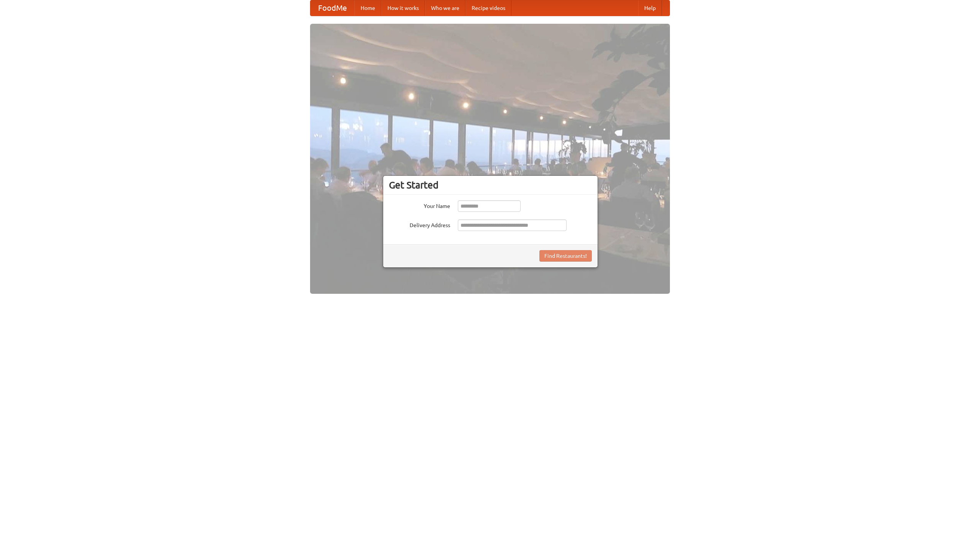 Image resolution: width=980 pixels, height=542 pixels. I want to click on a: FoodMe, so click(332, 8).